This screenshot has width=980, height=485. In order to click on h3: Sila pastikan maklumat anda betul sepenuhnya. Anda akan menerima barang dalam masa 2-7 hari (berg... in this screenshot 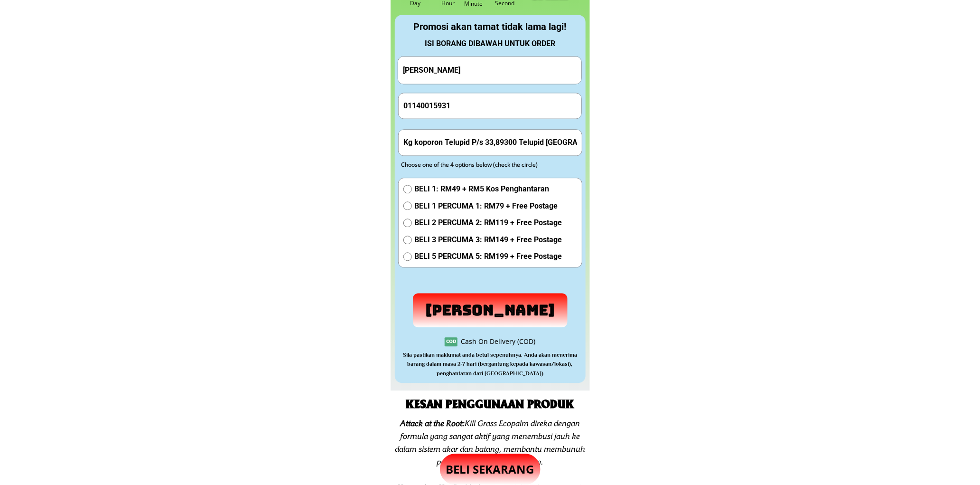, I will do `click(490, 364)`.